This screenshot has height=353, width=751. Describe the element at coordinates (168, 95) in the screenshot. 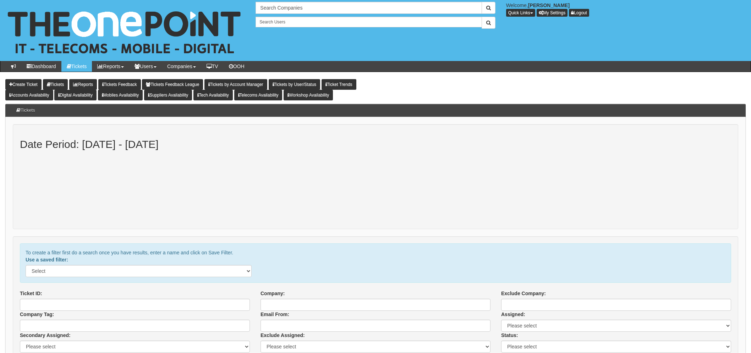

I see `a: Suppliers Availability` at that location.